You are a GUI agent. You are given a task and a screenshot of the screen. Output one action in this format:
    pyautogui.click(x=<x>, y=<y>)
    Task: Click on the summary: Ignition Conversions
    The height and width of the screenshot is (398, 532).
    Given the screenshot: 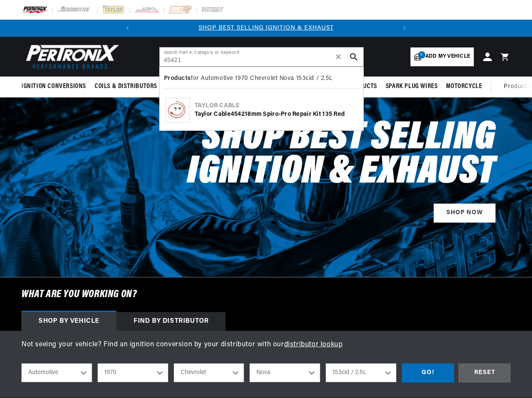 What is the action you would take?
    pyautogui.click(x=56, y=87)
    